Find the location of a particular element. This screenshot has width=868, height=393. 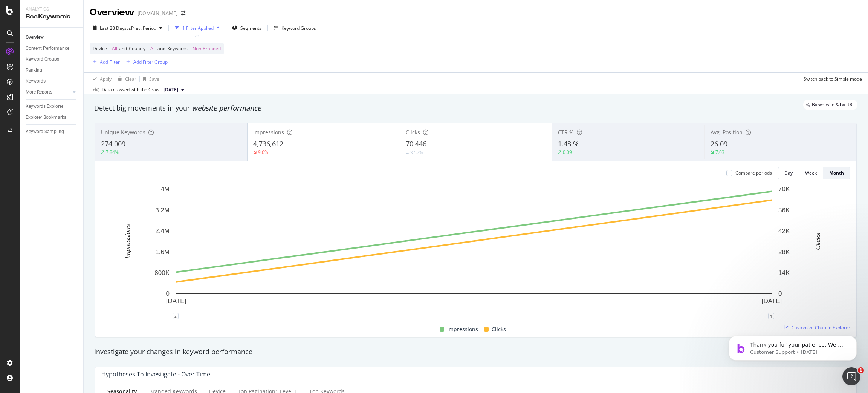

text: Impressions is located at coordinates (128, 242).